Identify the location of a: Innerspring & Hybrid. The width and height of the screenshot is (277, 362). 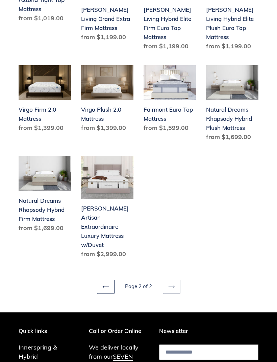
(38, 352).